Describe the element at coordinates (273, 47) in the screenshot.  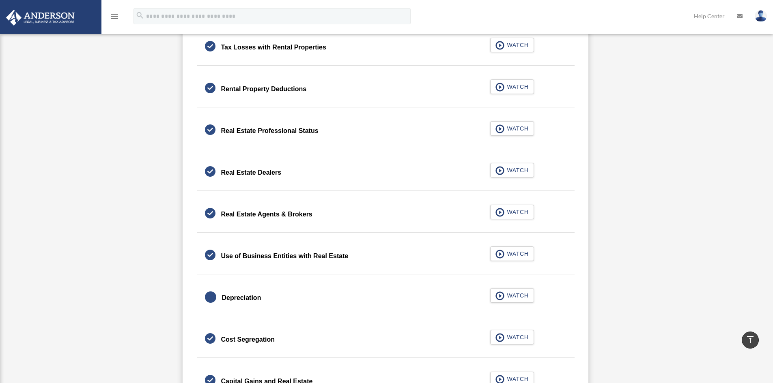
I see `div: Tax Losses with Rental Properties` at that location.